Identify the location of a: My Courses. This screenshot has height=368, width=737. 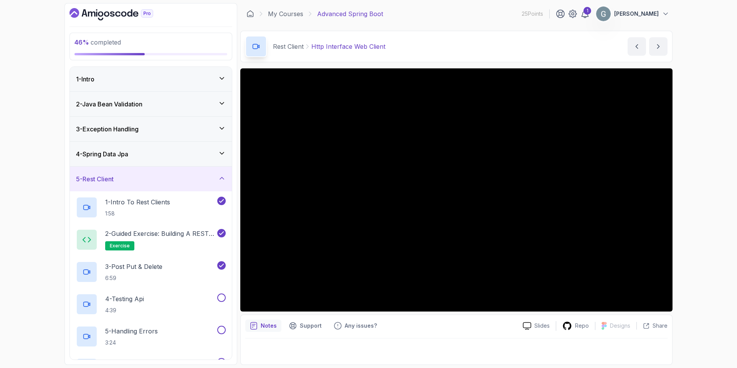
(286, 14).